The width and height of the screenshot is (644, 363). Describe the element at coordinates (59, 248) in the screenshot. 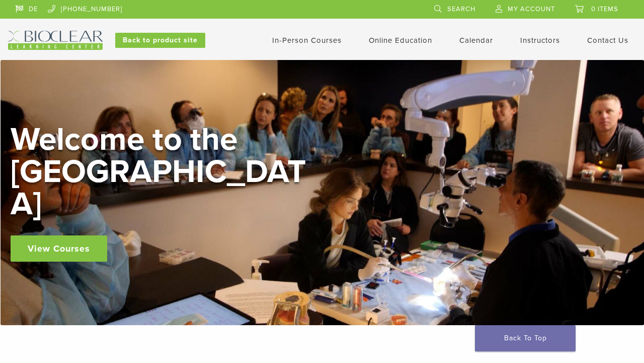

I see `a: View Courses` at that location.